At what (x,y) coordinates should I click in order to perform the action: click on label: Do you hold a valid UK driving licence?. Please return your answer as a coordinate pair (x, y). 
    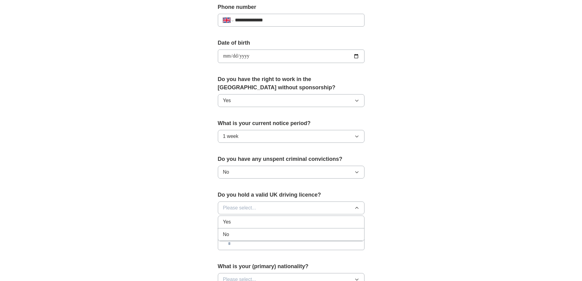
    Looking at the image, I should click on (291, 194).